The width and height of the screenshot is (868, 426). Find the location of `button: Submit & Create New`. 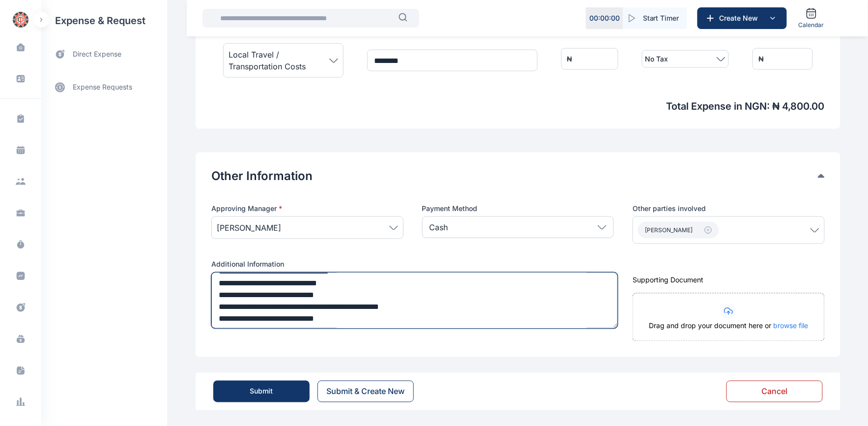

button: Submit & Create New is located at coordinates (365, 392).